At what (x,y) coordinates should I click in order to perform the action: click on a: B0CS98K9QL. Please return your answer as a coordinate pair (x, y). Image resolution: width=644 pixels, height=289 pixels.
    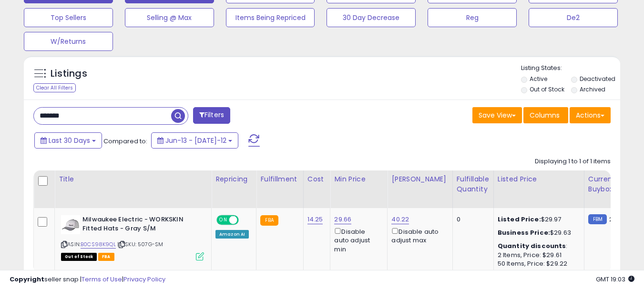
    Looking at the image, I should click on (98, 244).